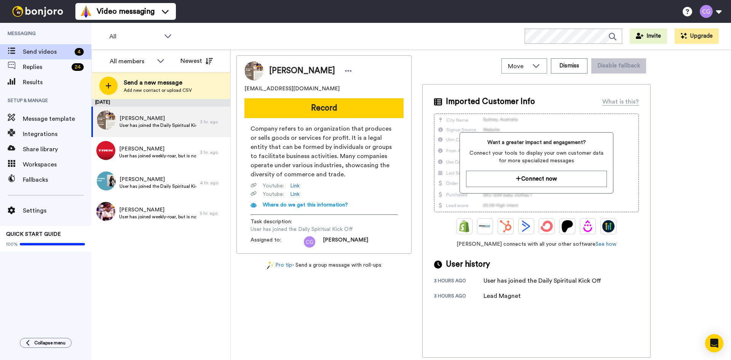 The width and height of the screenshot is (731, 360). Describe the element at coordinates (79, 52) in the screenshot. I see `div: 4` at that location.